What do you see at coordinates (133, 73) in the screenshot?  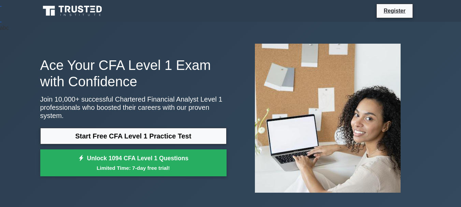 I see `h1: Ace Your CFA Level 1 Exam with Confidence` at bounding box center [133, 73].